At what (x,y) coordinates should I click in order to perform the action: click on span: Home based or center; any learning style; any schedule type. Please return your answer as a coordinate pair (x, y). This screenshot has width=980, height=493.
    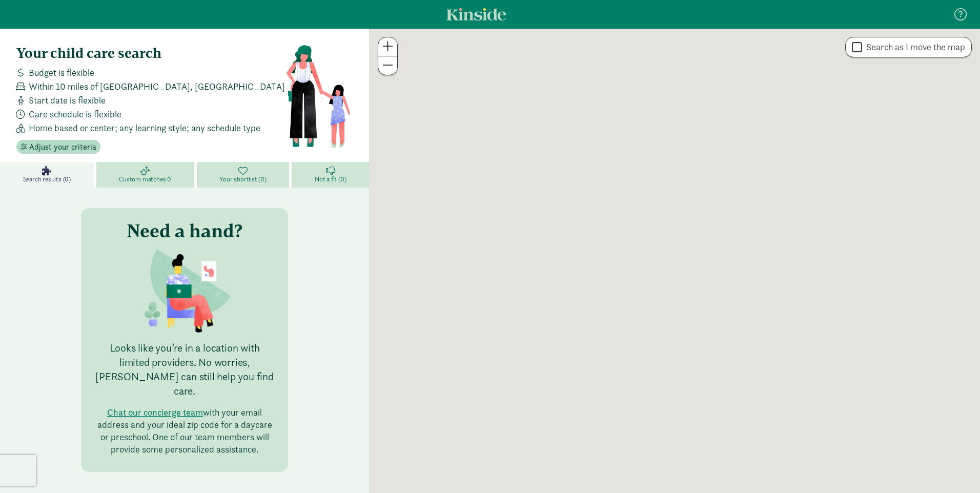
    Looking at the image, I should click on (145, 128).